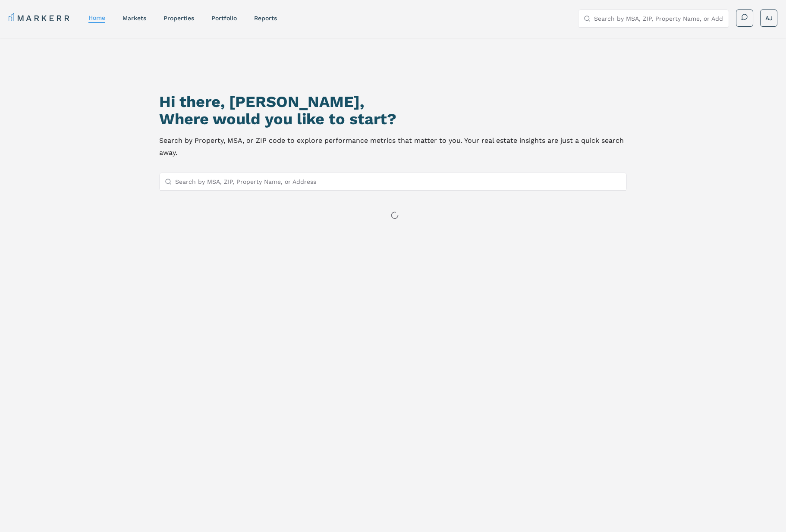  I want to click on a: home, so click(97, 18).